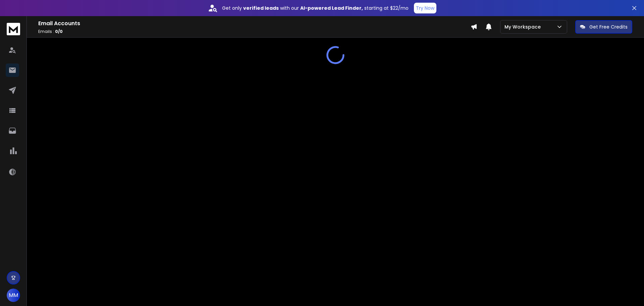 The width and height of the screenshot is (644, 306). I want to click on span: 0 / 0, so click(58, 31).